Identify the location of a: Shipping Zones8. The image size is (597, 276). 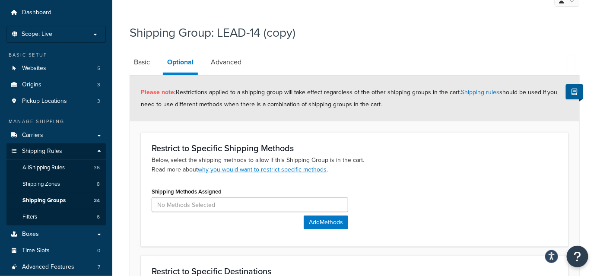
(56, 184).